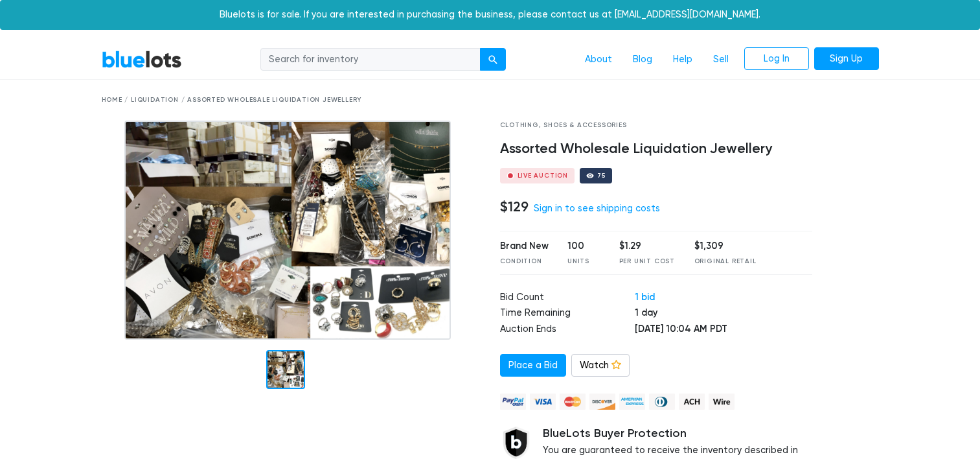  What do you see at coordinates (846, 59) in the screenshot?
I see `a: Sign Up` at bounding box center [846, 59].